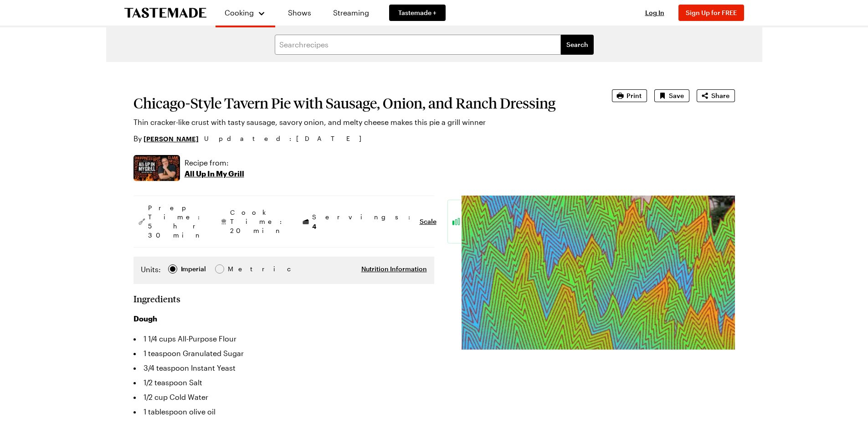  I want to click on a: Tastemade +, so click(418, 13).